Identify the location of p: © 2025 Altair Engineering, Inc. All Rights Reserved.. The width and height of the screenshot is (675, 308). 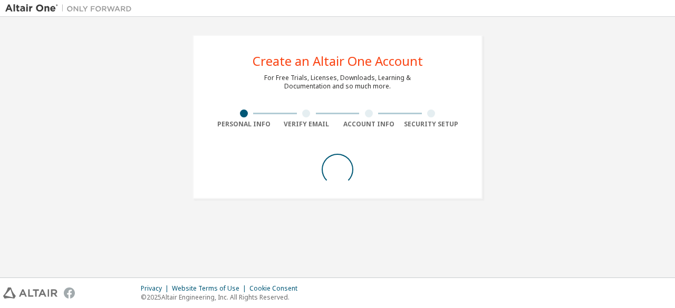
(222, 297).